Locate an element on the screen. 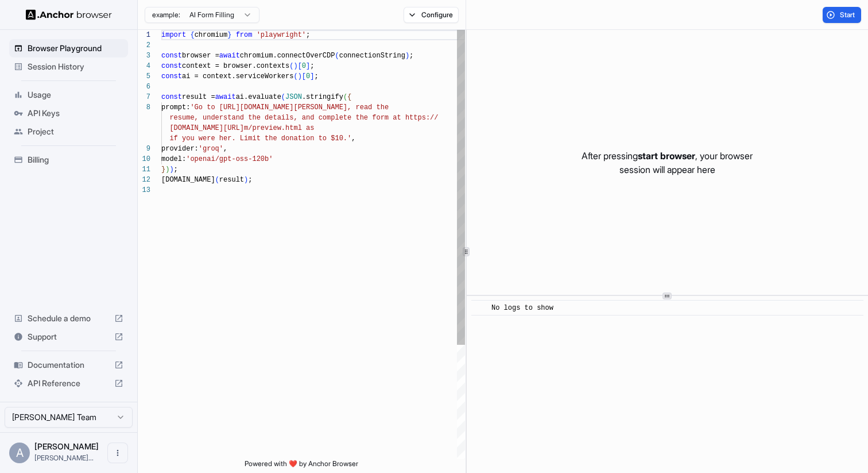 This screenshot has height=473, width=868. span: connectionString is located at coordinates (372, 55).